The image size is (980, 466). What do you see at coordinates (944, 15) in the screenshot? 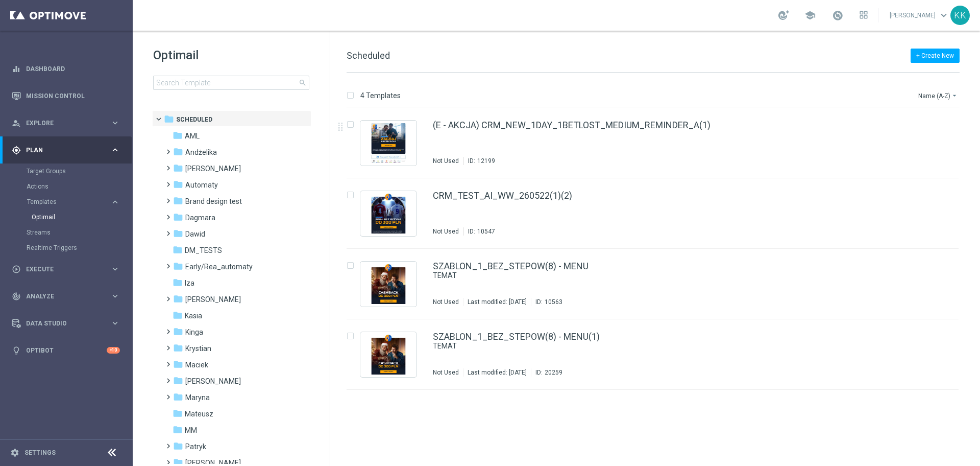
I see `span: keyboard_arrow_down` at bounding box center [944, 15].